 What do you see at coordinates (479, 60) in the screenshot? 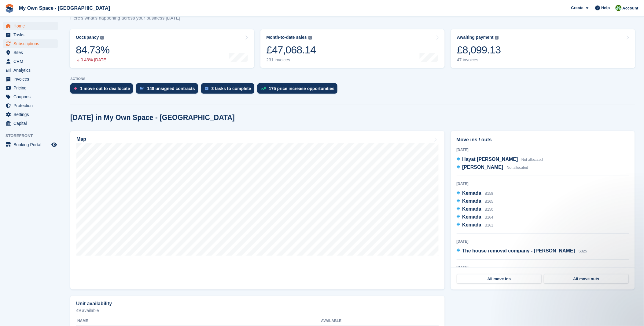
I see `div: 47 invoices` at bounding box center [479, 60].